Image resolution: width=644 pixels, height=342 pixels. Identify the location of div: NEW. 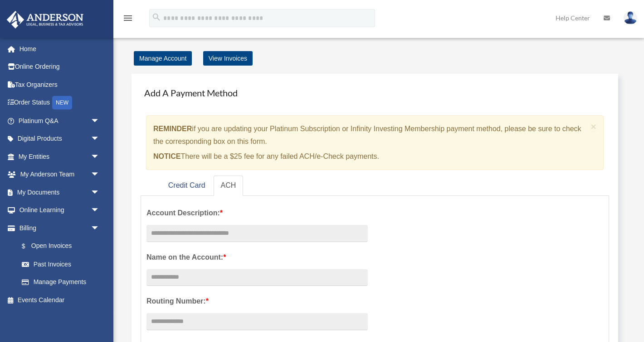
(62, 103).